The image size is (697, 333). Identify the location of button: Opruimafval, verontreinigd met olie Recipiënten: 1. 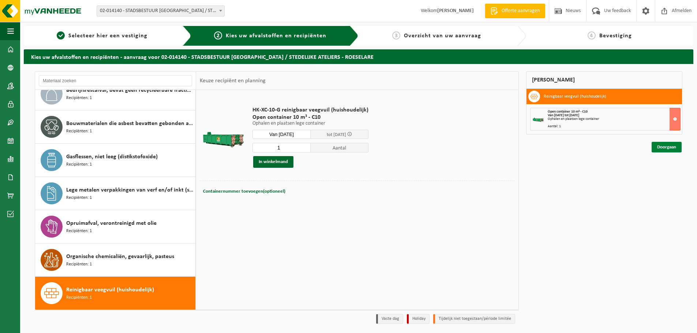
(115, 227).